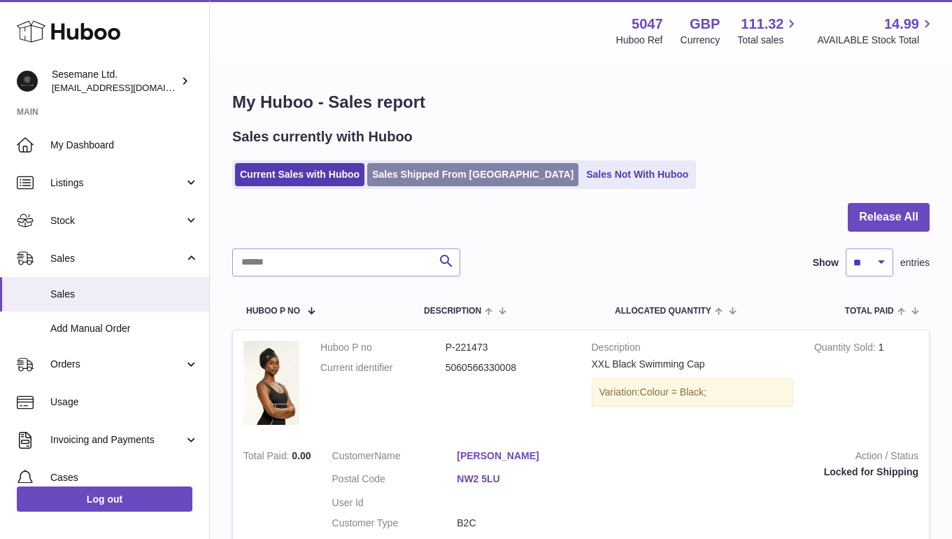 The height and width of the screenshot is (539, 952). Describe the element at coordinates (383, 347) in the screenshot. I see `dt: Huboo P no` at that location.